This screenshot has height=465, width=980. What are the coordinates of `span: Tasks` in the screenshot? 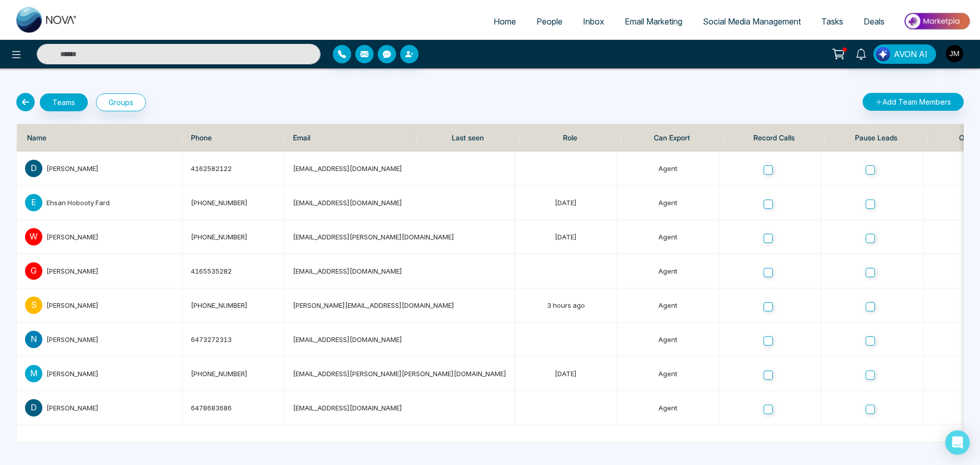 It's located at (832, 21).